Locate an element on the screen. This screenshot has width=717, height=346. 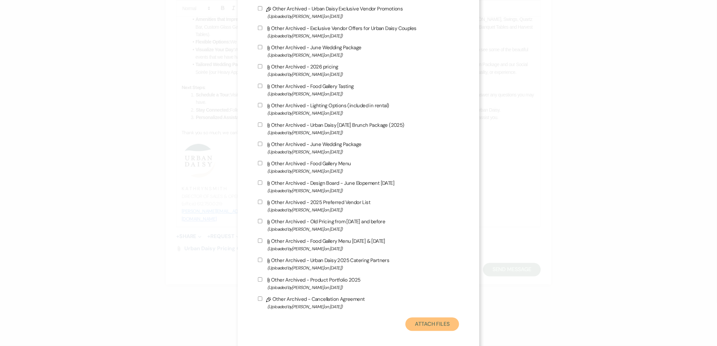
label: Other Archived - Urban Daisy 2025 Catering Partners is located at coordinates (358, 264).